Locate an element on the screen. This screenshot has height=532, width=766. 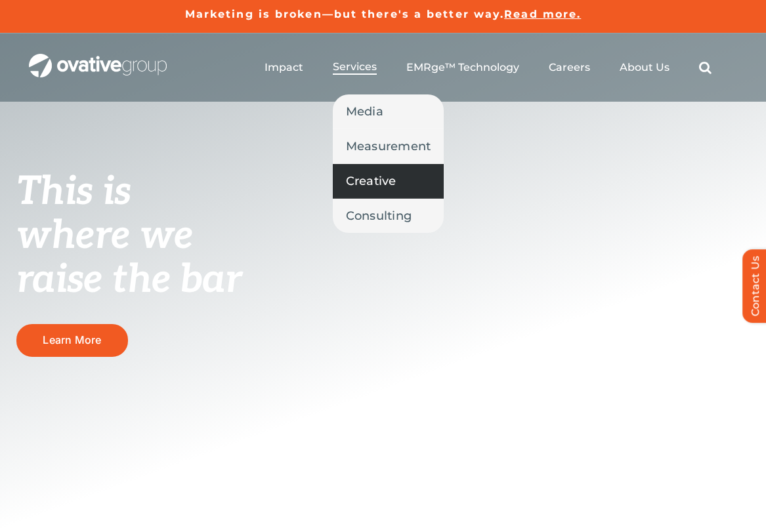
a: Learn More is located at coordinates (72, 340).